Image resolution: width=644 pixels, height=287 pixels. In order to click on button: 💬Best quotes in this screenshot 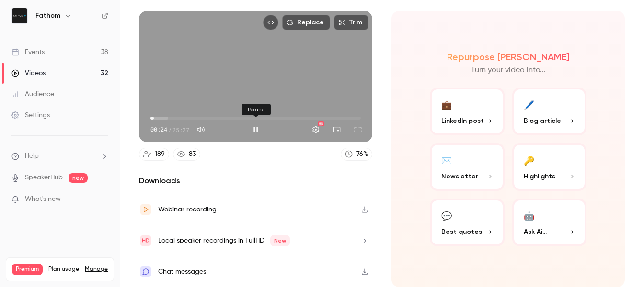, I will do `click(467, 222)`.